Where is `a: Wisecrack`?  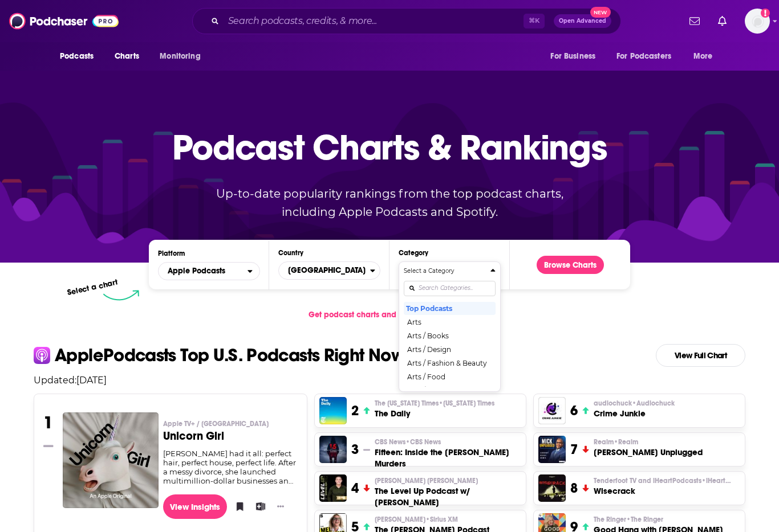
a: Wisecrack is located at coordinates (552, 488).